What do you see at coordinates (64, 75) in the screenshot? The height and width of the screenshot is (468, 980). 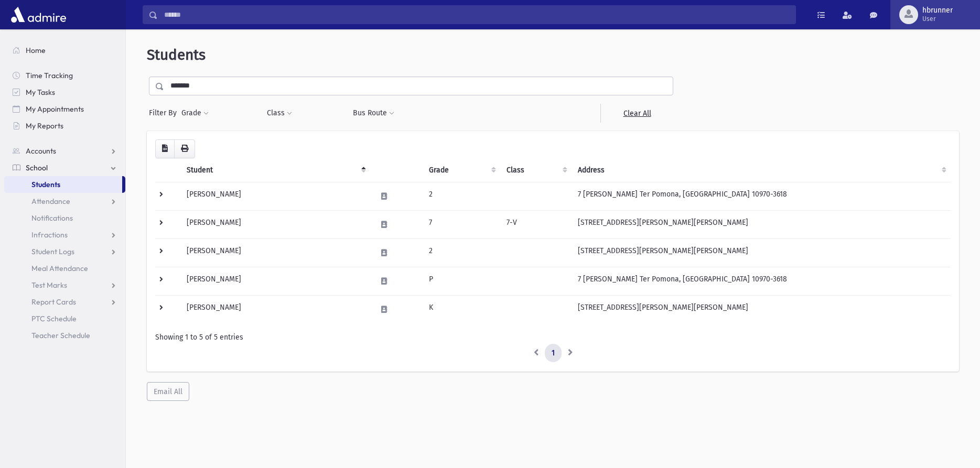 I see `a: Time Tracking` at bounding box center [64, 75].